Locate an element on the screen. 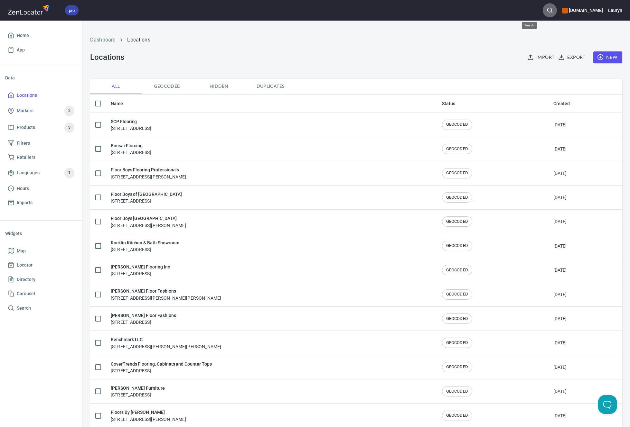 Image resolution: width=630 pixels, height=427 pixels. a: App is located at coordinates (41, 50).